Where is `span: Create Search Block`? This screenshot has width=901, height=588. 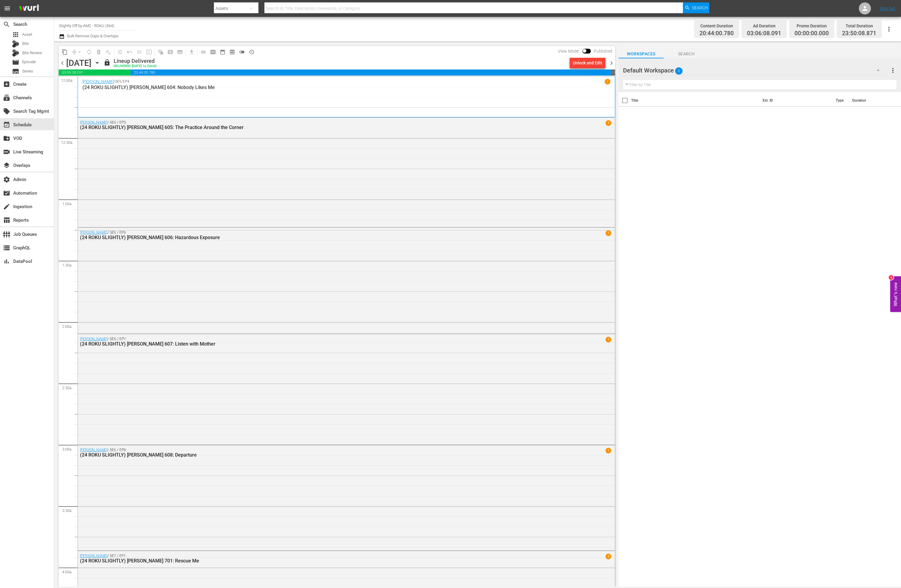 span: Create Search Block is located at coordinates (170, 52).